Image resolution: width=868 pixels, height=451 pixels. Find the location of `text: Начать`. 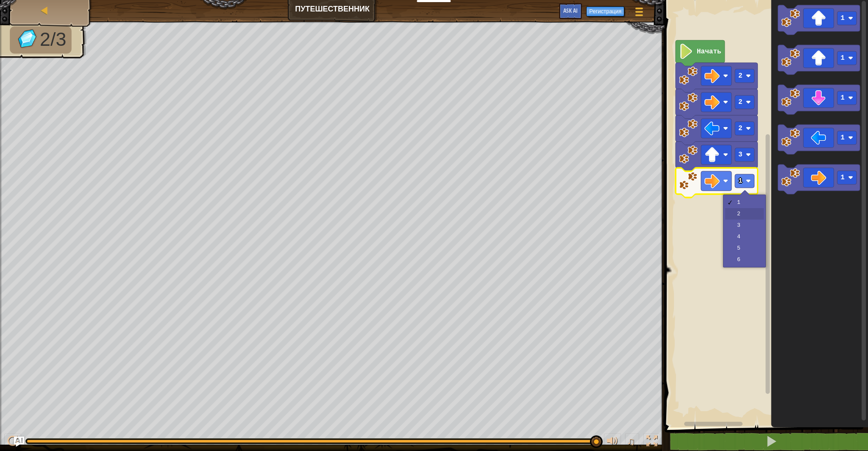

text: Начать is located at coordinates (709, 52).